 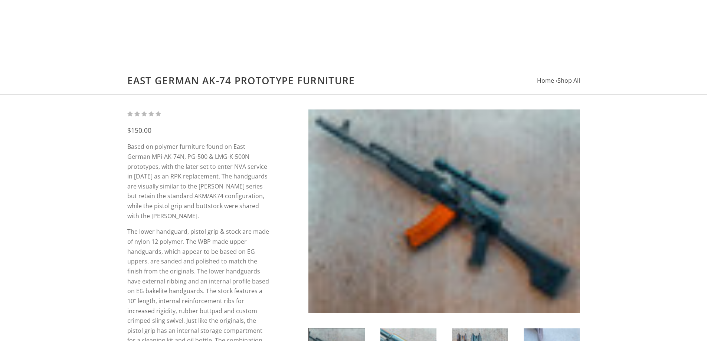 I want to click on span: Home, so click(x=545, y=81).